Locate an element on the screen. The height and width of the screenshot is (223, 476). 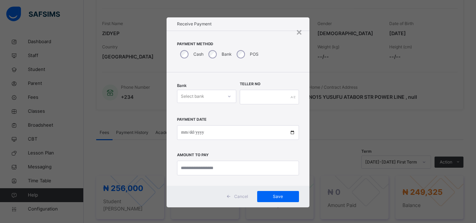
label: Amount to pay is located at coordinates (193, 155).